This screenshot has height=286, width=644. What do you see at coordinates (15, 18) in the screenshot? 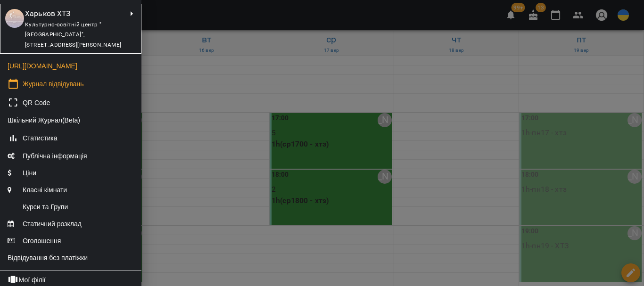
I see `img: Харьков ХТЗ` at bounding box center [15, 18].